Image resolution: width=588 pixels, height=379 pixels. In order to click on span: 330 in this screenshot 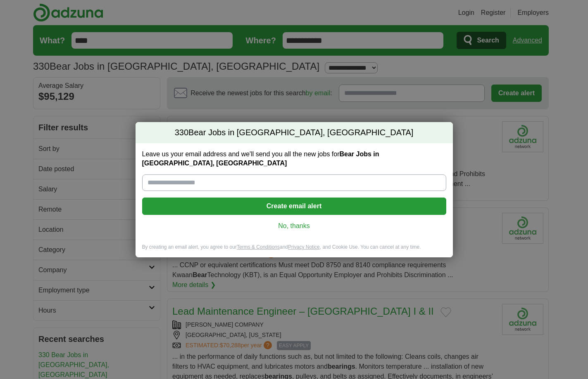, I will do `click(181, 133)`.